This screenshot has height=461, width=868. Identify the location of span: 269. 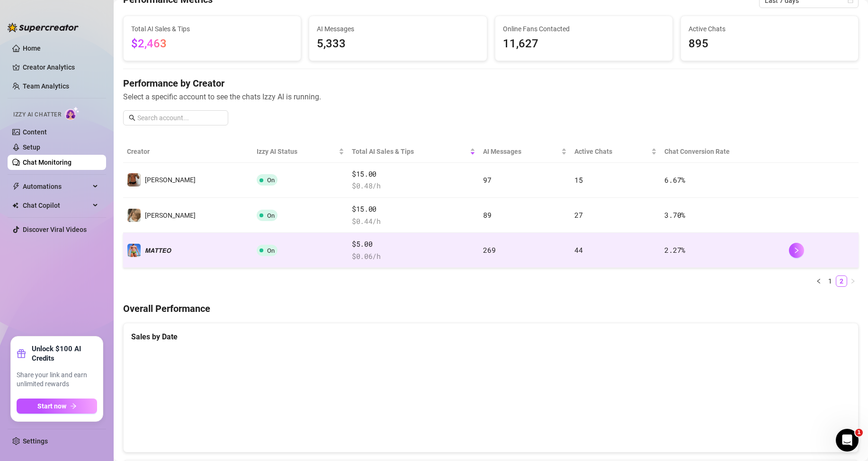
(489, 250).